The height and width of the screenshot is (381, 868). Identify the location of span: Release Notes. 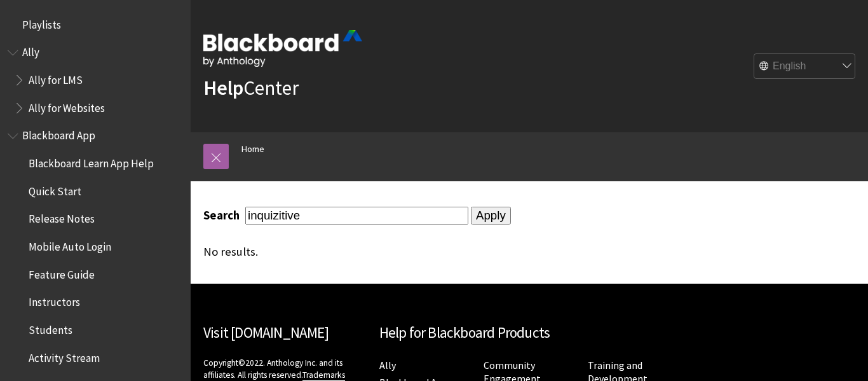
(62, 217).